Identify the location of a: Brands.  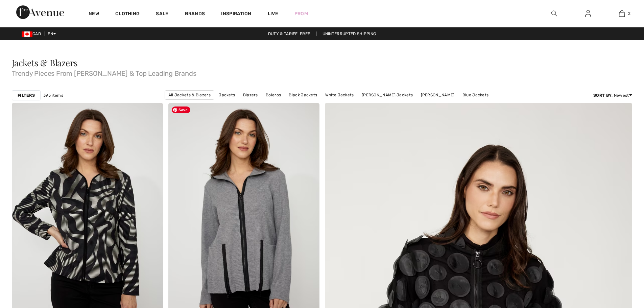
(195, 14).